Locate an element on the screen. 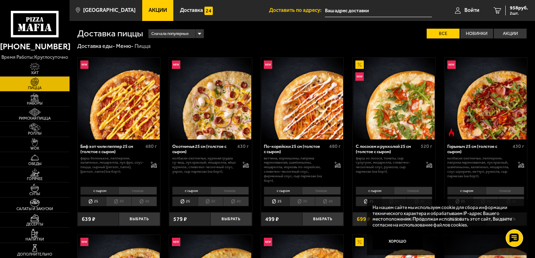 This screenshot has height=258, width=535. div: С лососем и рукколой 25 см (толстое с сыром) is located at coordinates (387, 149).